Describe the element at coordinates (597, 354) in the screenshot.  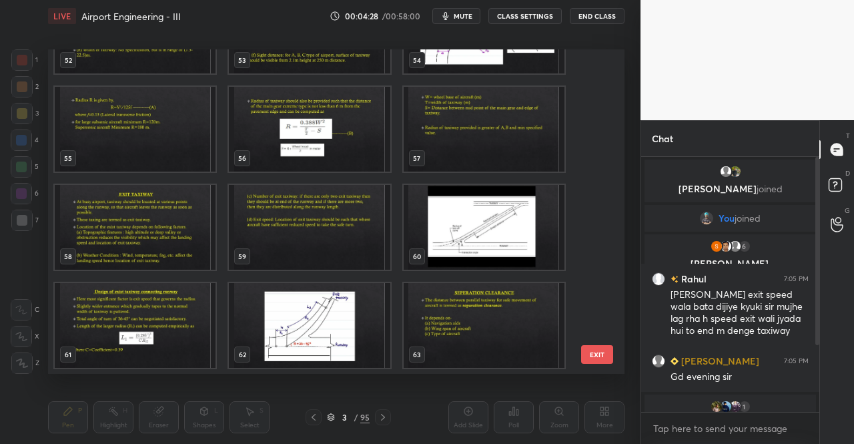
I see `button: EXIT` at that location.